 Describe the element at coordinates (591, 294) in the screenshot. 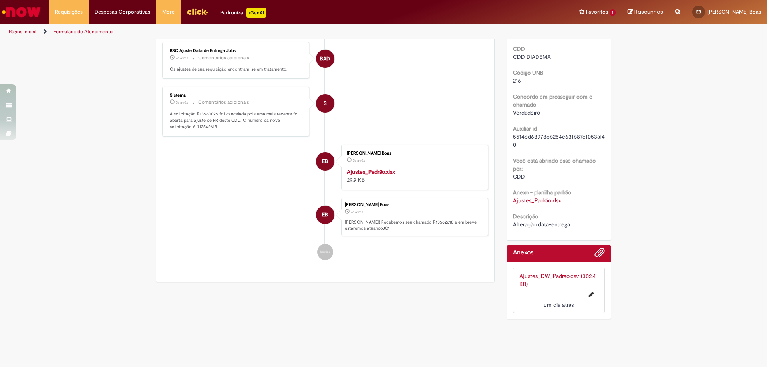

I see `button: Editar nome de arquivo Ajustes_DW_Padrao.csv` at that location.